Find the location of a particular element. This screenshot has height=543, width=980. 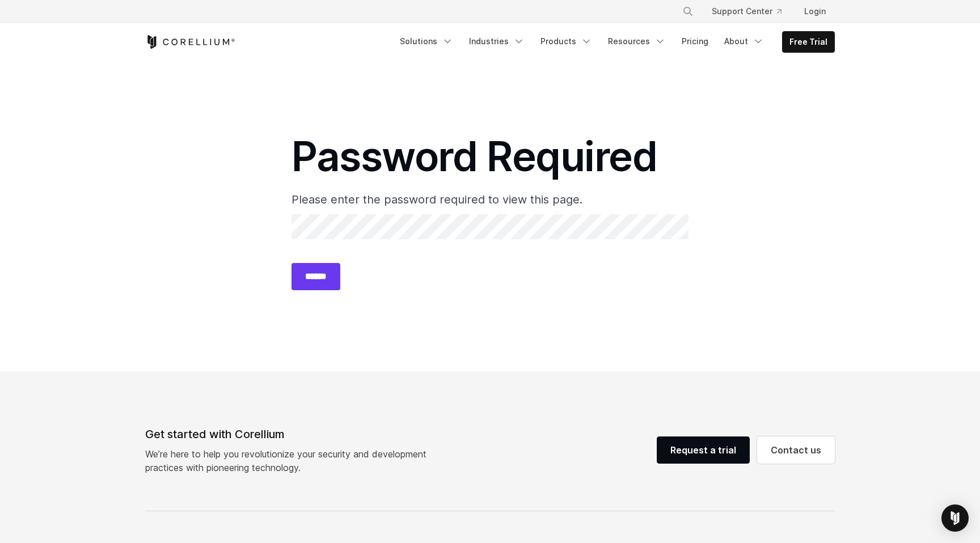

p: Please enter the password required to view this page. is located at coordinates (490, 199).